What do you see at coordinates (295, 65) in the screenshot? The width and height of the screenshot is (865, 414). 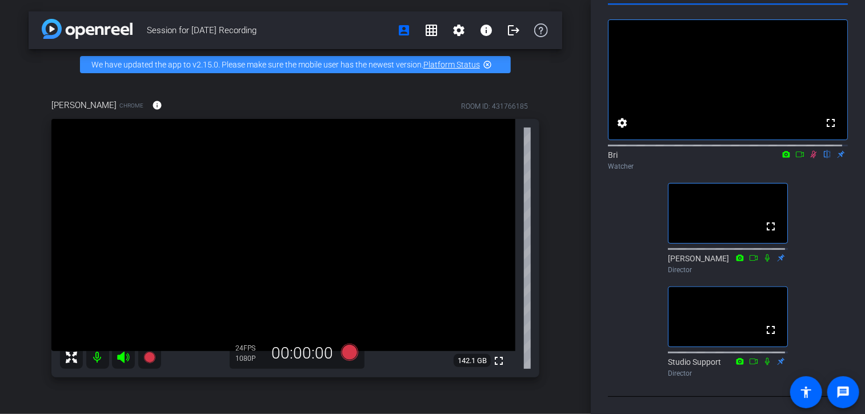 I see `div: We have updated the app to v2.15.0. Please make sure the mobile user has the newest version.` at bounding box center [295, 65].